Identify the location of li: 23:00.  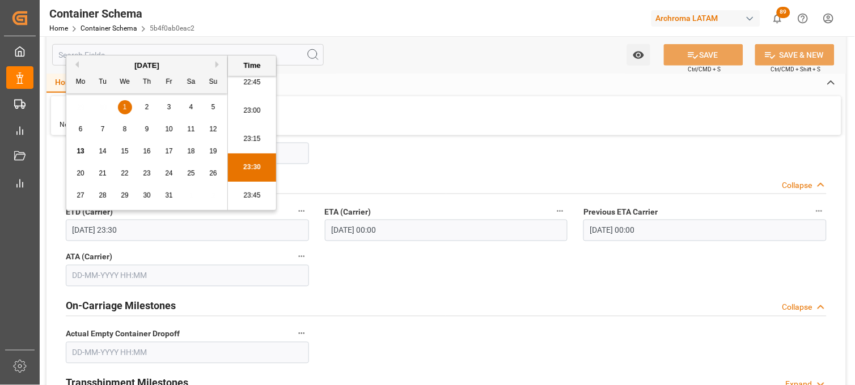
(252, 111).